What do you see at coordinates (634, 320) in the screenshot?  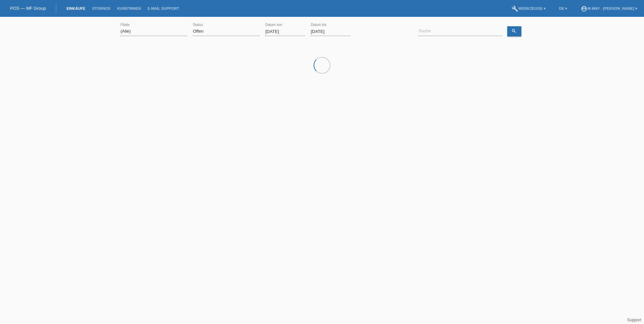 I see `a: Support` at bounding box center [634, 320].